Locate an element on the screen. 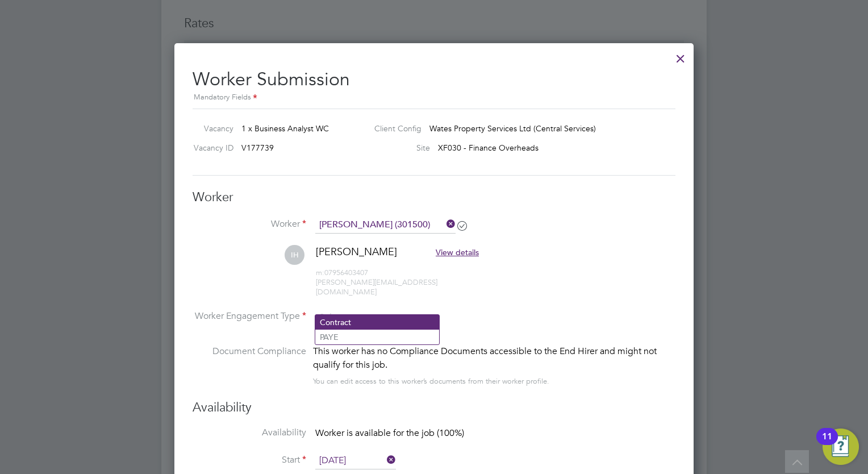  span: XF030 - Finance Overheads is located at coordinates (488, 147).